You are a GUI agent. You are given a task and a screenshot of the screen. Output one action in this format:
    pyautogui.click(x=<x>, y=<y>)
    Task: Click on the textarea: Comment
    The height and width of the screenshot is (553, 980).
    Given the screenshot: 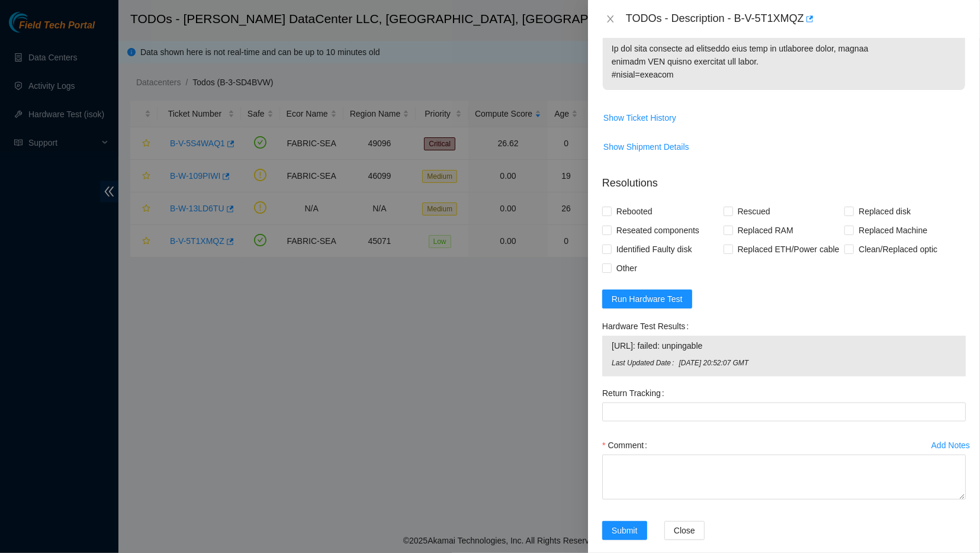 What is the action you would take?
    pyautogui.click(x=783, y=477)
    